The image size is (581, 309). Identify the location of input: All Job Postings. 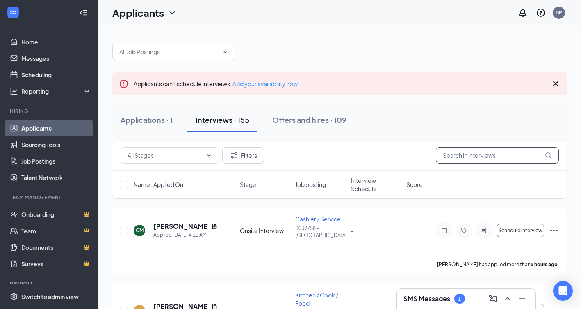
(169, 52).